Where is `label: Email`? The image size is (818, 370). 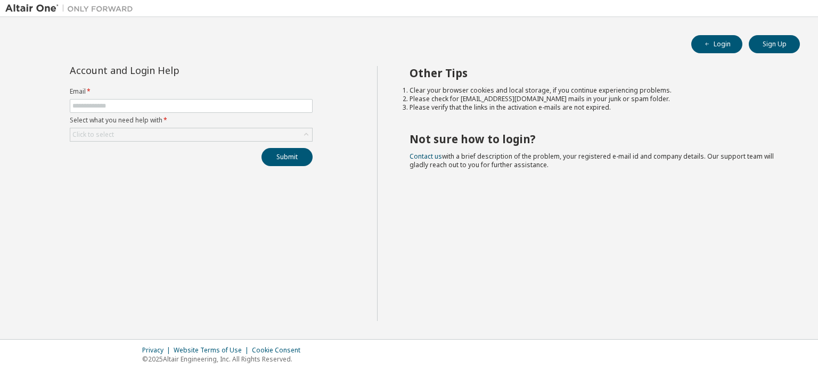 label: Email is located at coordinates (191, 92).